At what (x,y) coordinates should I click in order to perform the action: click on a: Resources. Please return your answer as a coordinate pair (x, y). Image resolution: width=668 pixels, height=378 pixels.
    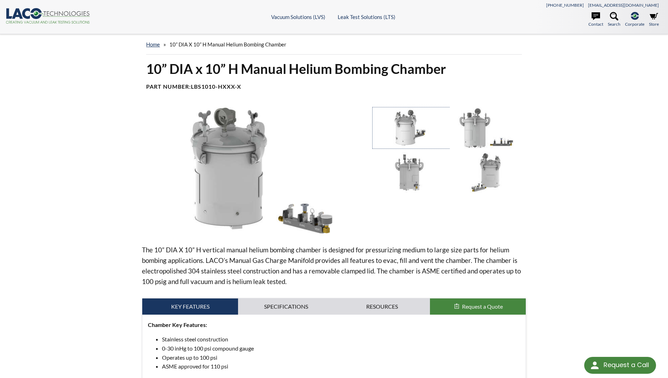
    Looking at the image, I should click on (382, 307).